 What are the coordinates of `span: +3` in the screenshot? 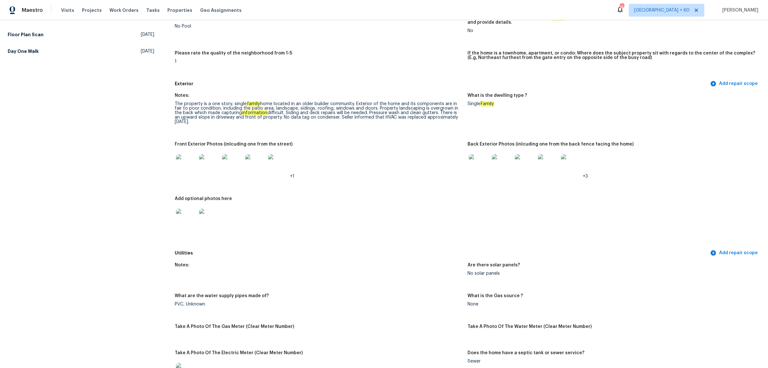 It's located at (586, 176).